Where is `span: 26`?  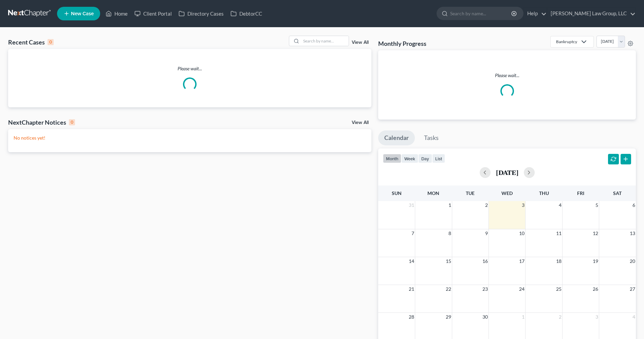
span: 26 is located at coordinates (595, 289).